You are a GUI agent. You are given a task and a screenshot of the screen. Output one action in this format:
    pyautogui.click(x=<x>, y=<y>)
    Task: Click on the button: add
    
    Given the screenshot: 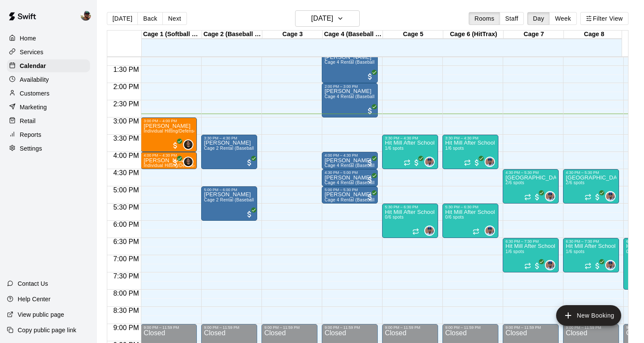 What is the action you would take?
    pyautogui.click(x=589, y=315)
    